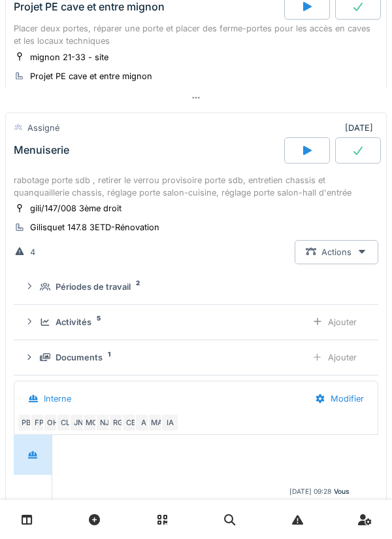 Image resolution: width=392 pixels, height=539 pixels. What do you see at coordinates (69, 57) in the screenshot?
I see `div: mignon 21-33 - site` at bounding box center [69, 57].